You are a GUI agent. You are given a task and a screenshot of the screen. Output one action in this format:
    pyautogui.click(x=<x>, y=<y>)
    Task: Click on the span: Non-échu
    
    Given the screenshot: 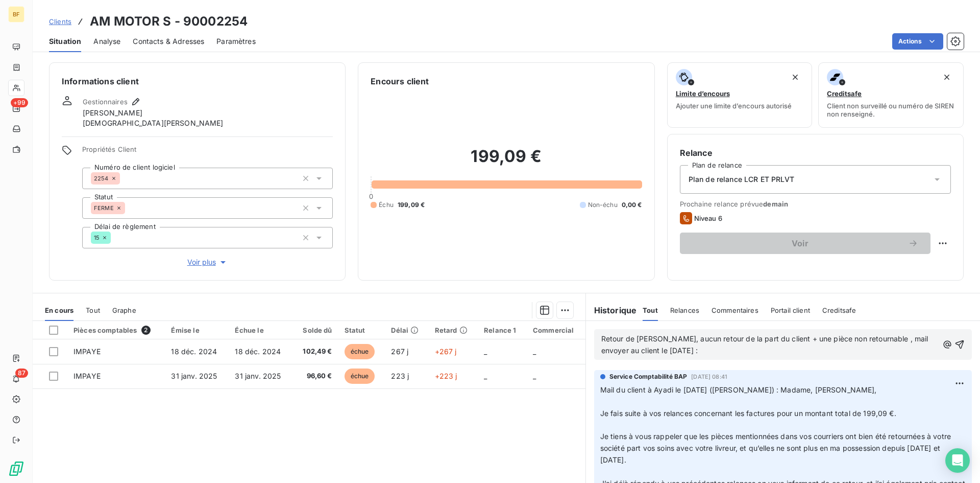 What is the action you would take?
    pyautogui.click(x=603, y=205)
    